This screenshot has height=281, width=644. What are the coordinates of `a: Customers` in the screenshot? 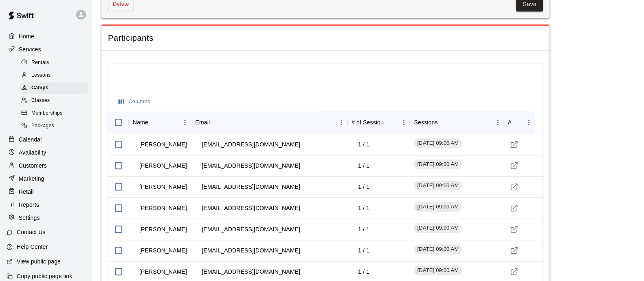 It's located at (46, 166).